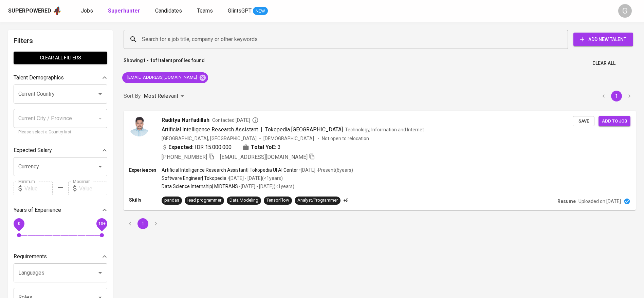 This screenshot has width=644, height=298. Describe the element at coordinates (317, 200) in the screenshot. I see `div: Analyst/Programmer` at that location.